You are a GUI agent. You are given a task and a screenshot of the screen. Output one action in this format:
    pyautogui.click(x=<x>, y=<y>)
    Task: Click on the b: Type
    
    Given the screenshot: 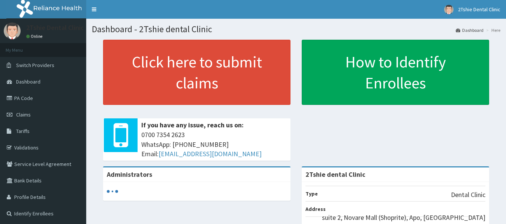 What is the action you would take?
    pyautogui.click(x=311, y=194)
    